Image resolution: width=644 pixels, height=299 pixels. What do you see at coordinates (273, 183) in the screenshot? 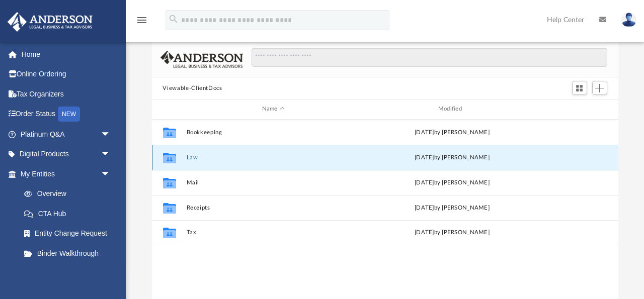
I see `button: Mail` at bounding box center [273, 183].